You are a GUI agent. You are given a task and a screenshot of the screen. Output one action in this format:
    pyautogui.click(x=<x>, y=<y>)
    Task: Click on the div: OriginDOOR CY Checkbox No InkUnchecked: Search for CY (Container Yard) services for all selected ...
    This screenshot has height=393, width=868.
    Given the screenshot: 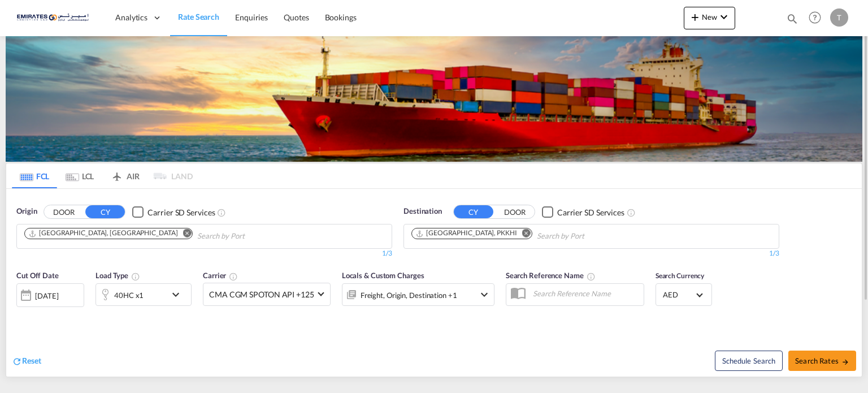 What is the action you would take?
    pyautogui.click(x=434, y=282)
    